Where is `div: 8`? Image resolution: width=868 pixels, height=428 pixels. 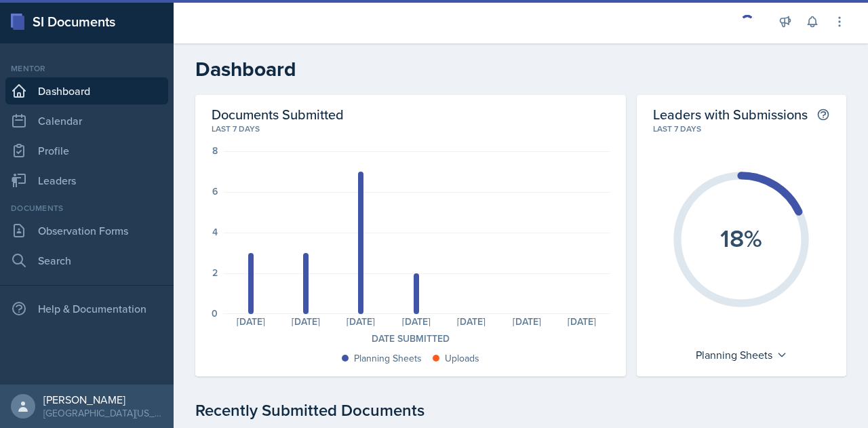 div: 8 is located at coordinates (215, 151).